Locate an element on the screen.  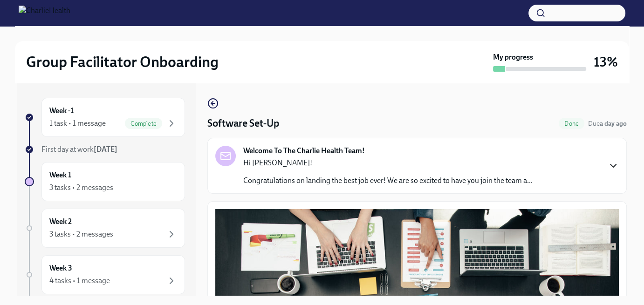
strong: My progress is located at coordinates (513, 57).